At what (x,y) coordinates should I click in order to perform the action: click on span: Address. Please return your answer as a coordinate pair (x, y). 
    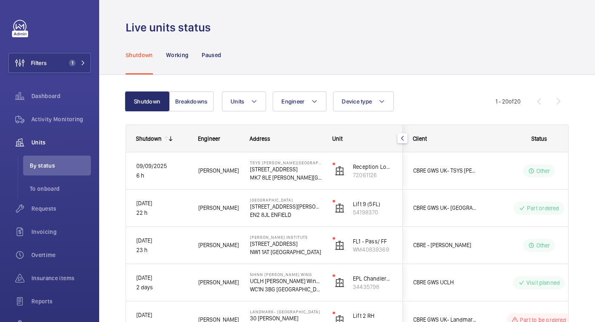
    Looking at the image, I should click on (260, 138).